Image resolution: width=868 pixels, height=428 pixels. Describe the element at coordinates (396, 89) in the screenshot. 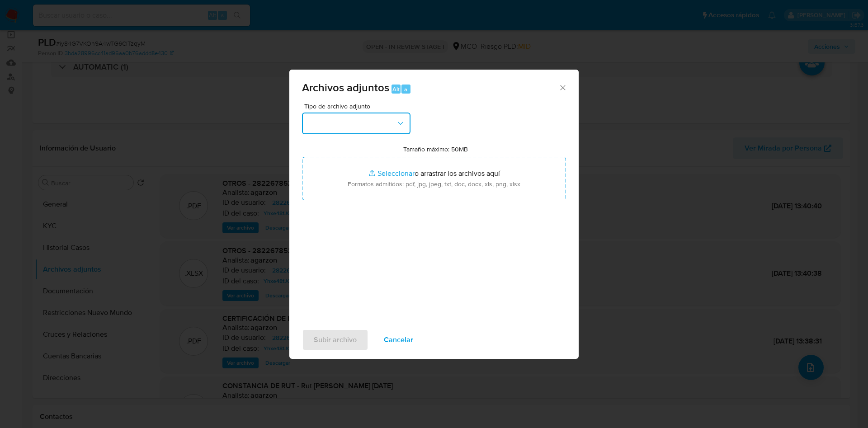

I see `span: Alt` at that location.